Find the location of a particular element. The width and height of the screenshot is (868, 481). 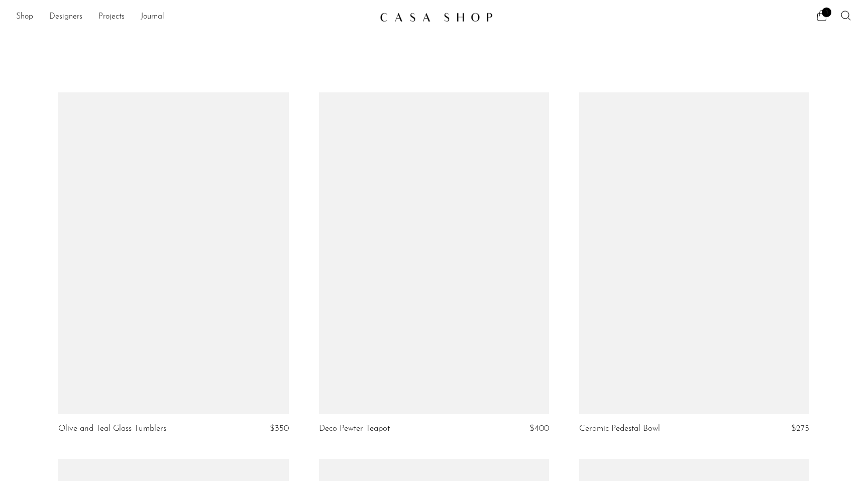

ul: NEW HEADER MENU is located at coordinates (194, 17).